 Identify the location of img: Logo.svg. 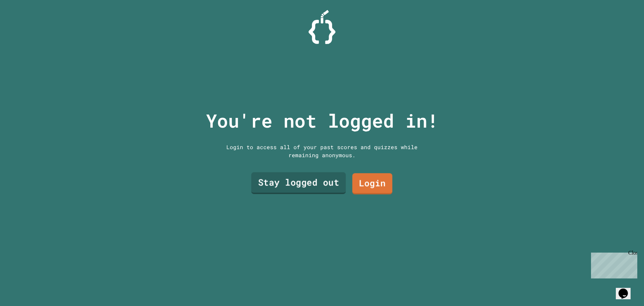
(322, 27).